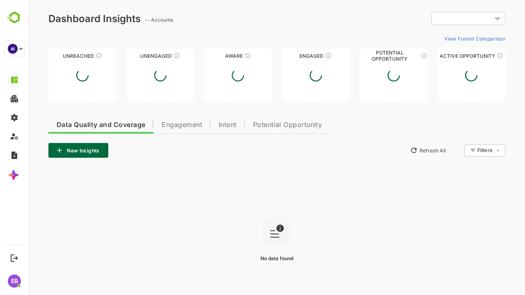 Image resolution: width=525 pixels, height=295 pixels. Describe the element at coordinates (70, 56) in the screenshot. I see `div: These accounts have not been engaged with for a defined time period` at that location.